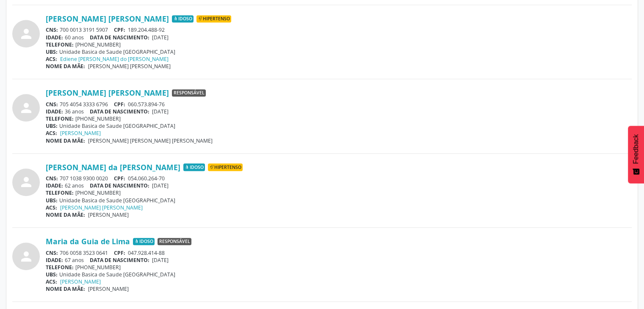 This screenshot has width=644, height=309. What do you see at coordinates (146, 253) in the screenshot?
I see `span: 047.928.414-88` at bounding box center [146, 253].